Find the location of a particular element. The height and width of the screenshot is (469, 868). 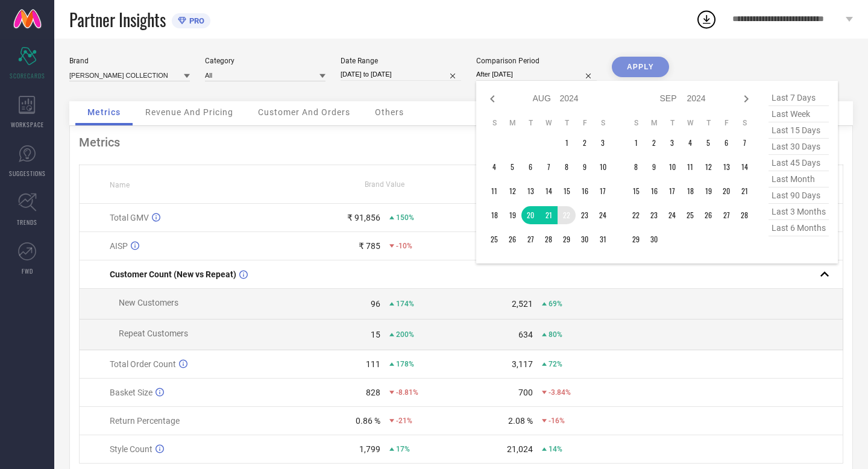

span: Others is located at coordinates (390, 112).